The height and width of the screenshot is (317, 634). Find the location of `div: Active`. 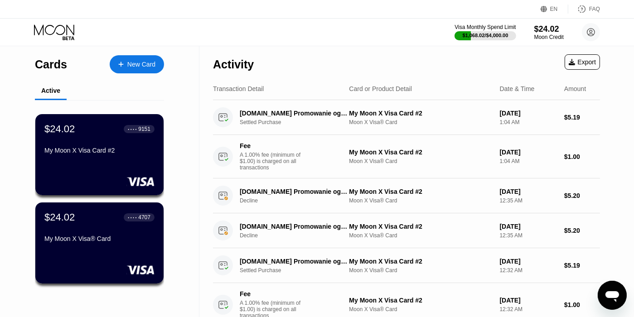

div: Active is located at coordinates (51, 91).